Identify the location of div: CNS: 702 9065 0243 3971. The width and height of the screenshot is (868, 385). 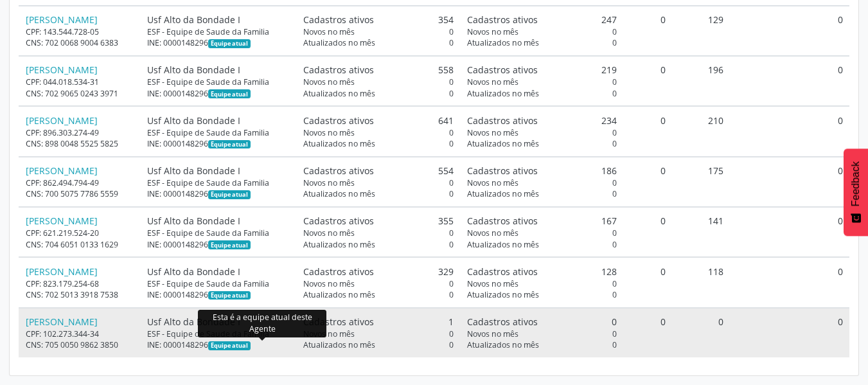
(79, 93).